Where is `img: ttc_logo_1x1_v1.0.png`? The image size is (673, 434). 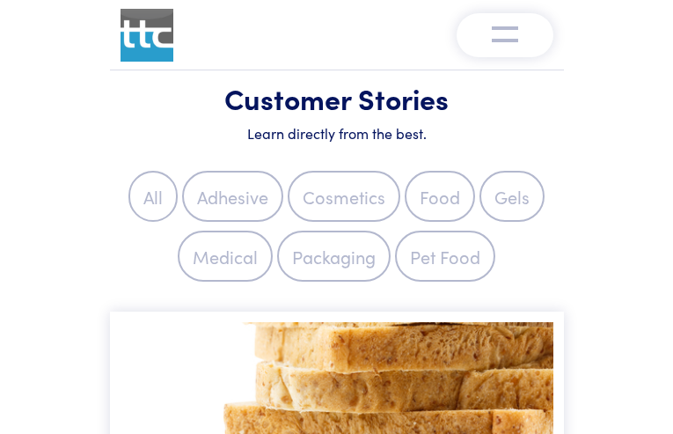 img: ttc_logo_1x1_v1.0.png is located at coordinates (147, 35).